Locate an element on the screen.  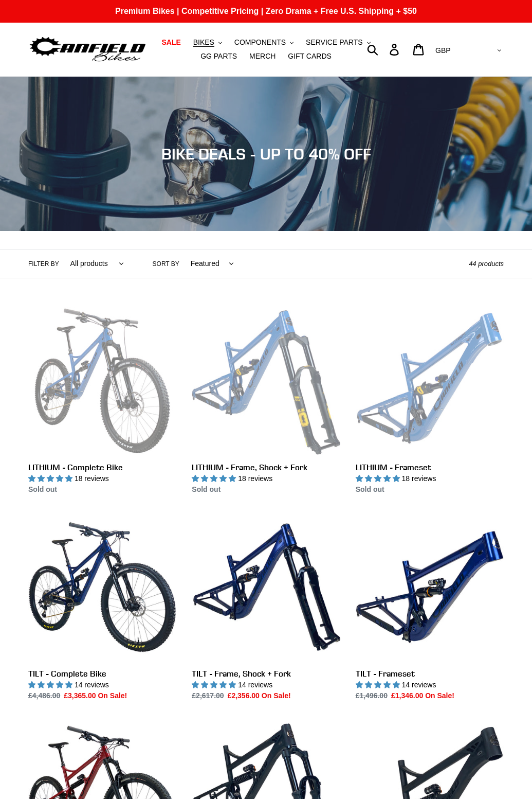
a: GIFT CARDS is located at coordinates (309, 56).